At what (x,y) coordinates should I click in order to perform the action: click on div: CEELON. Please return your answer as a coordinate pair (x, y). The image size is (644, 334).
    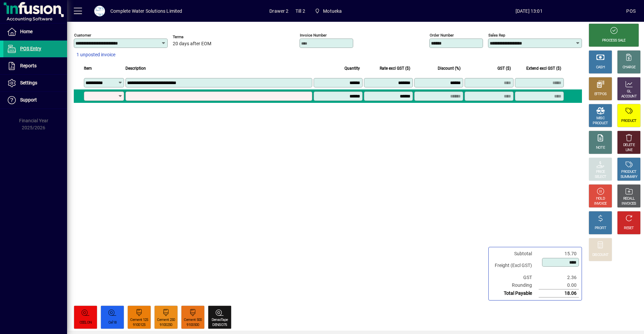
    Looking at the image, I should click on (85, 322).